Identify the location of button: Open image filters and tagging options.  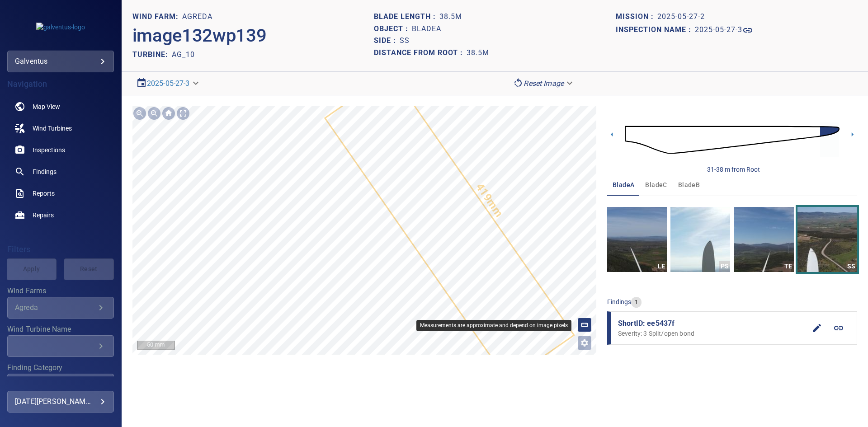
(584, 343).